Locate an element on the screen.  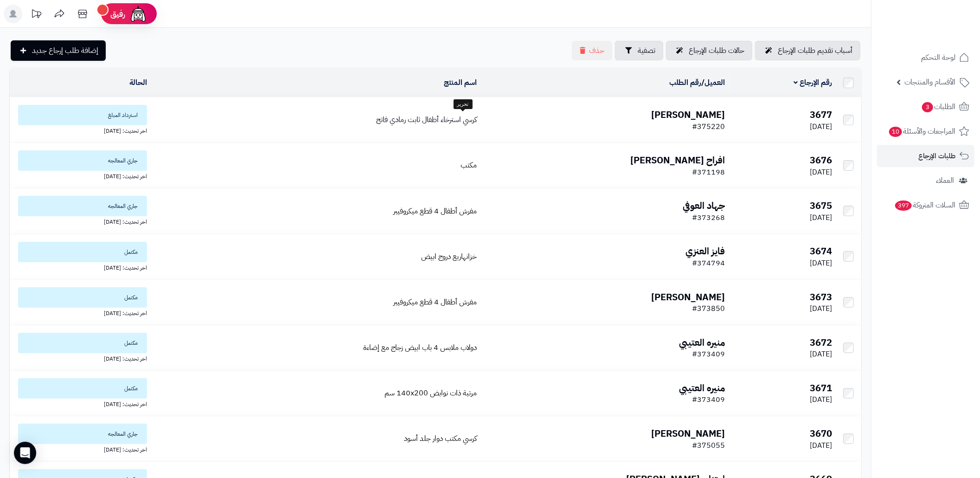
b: 3677 is located at coordinates (821, 115).